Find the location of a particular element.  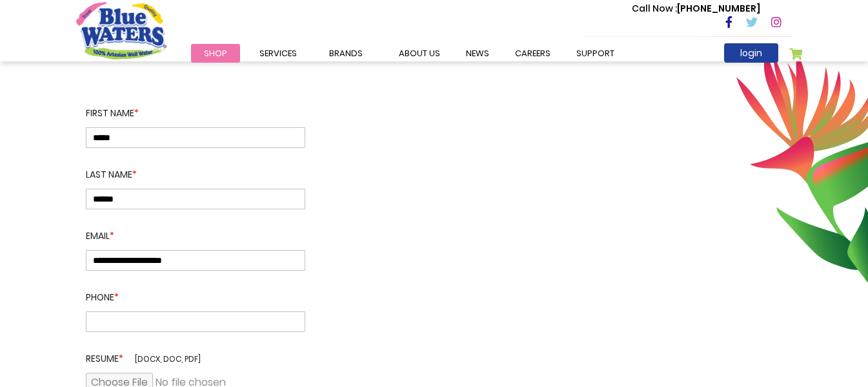

label: Resume is located at coordinates (196, 352).